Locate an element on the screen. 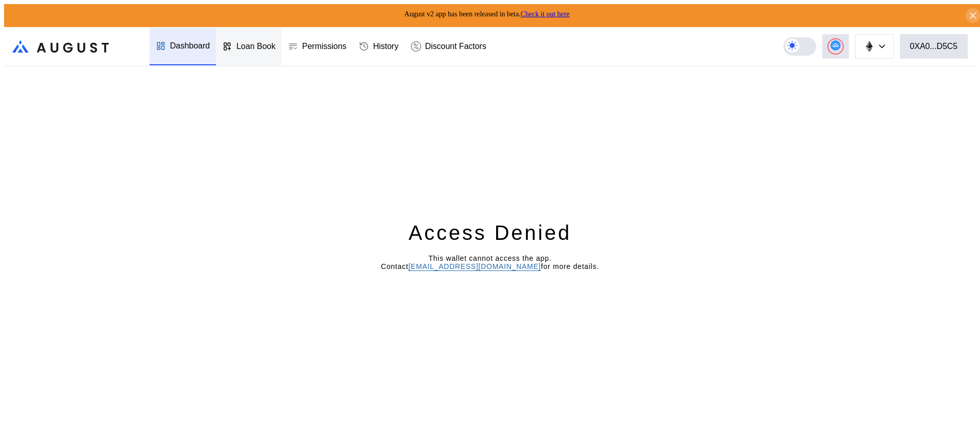  div: History is located at coordinates (386, 46).